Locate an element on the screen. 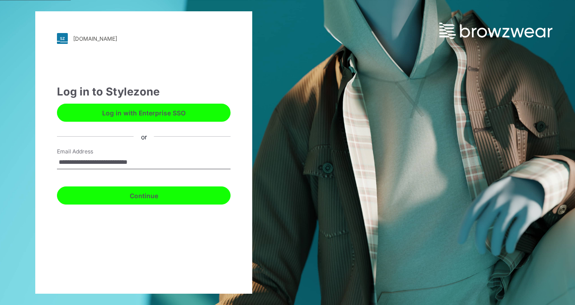  img: svg+xml;base64,PHN2ZyB3aWR0aD0iMjgiIGhlaWdodD0iMjgiIHZpZXdCb3g9IjAgMCAyOCAyOCIgZmlsbD0ibm9uZSIgeG... is located at coordinates (62, 38).